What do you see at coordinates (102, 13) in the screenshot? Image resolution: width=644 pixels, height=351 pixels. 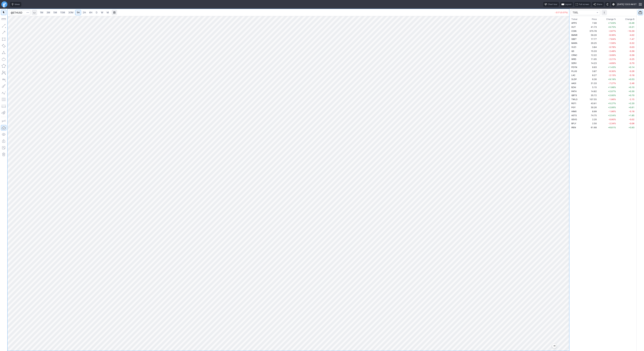 I see `span: W` at bounding box center [102, 13].